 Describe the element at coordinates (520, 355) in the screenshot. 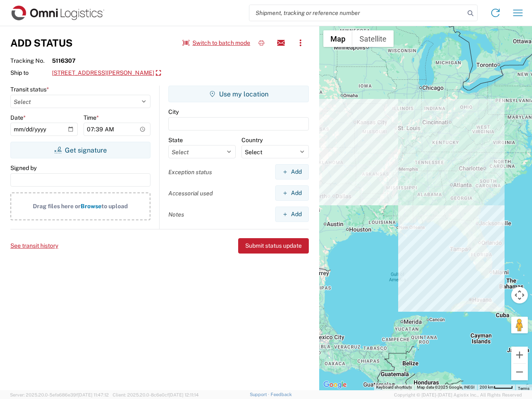

I see `button: Zoom in` at that location.